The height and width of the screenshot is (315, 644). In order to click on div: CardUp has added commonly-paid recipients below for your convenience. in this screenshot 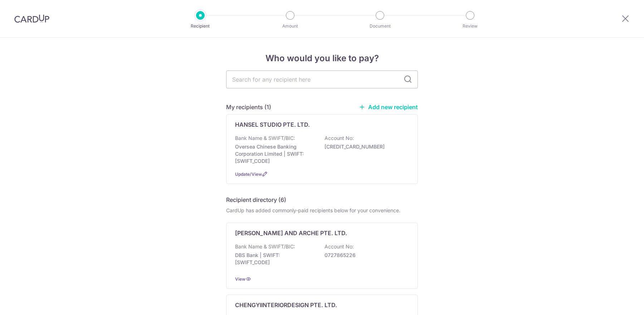, I will do `click(322, 211)`.